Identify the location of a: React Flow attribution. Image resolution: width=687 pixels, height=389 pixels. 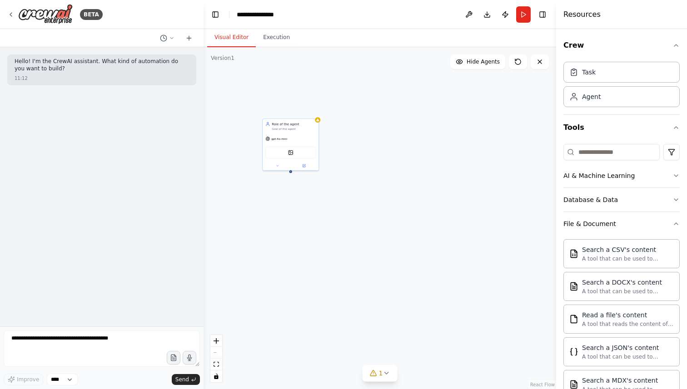
(542, 385).